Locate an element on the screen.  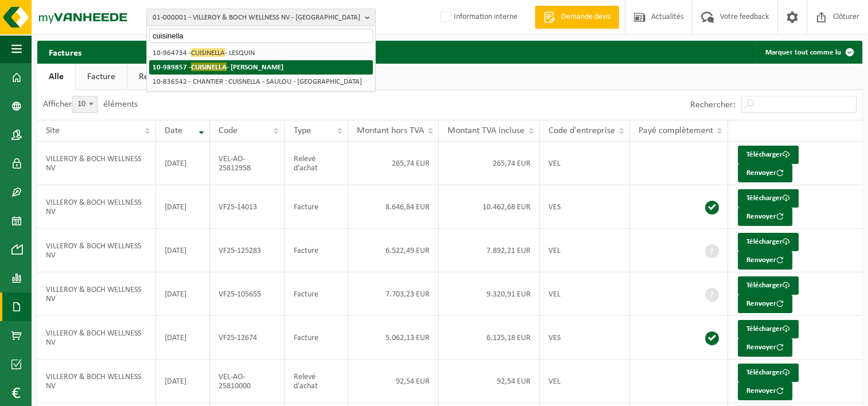
td: 7.892,21 EUR is located at coordinates (489, 251).